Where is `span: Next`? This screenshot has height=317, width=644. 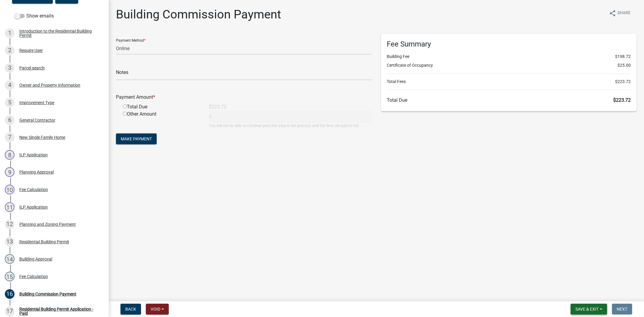
span: Next is located at coordinates (622, 309).